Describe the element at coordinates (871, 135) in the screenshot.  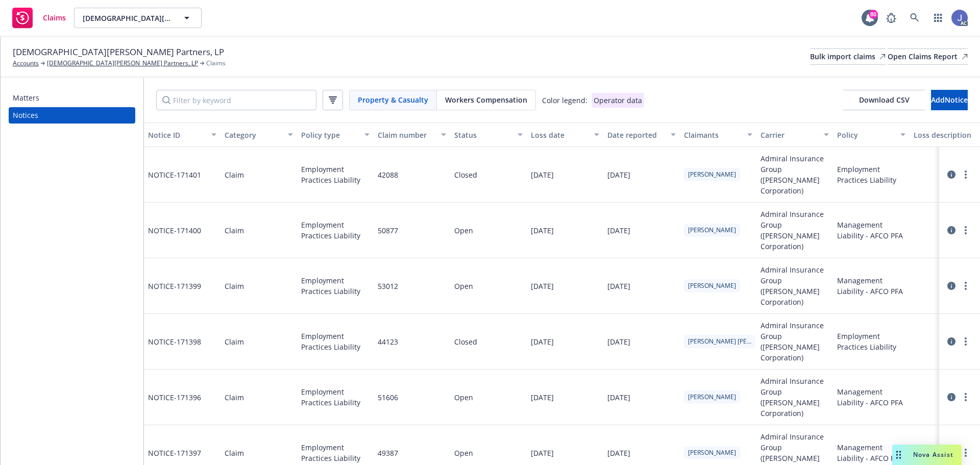
I see `button: Policy` at that location.